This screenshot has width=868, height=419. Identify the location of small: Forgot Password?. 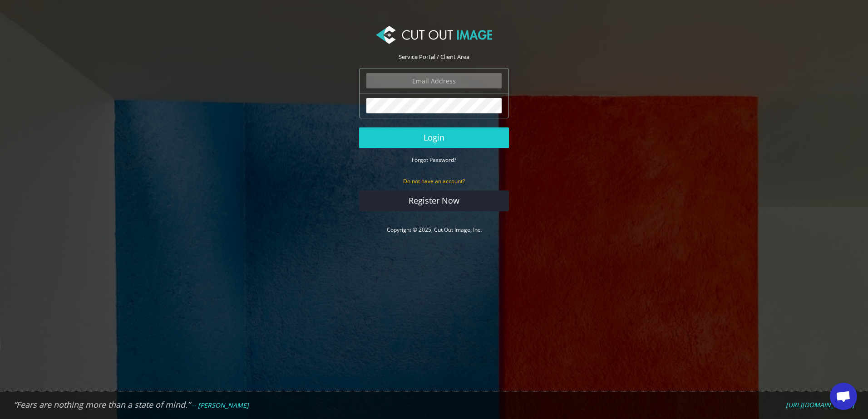
(434, 159).